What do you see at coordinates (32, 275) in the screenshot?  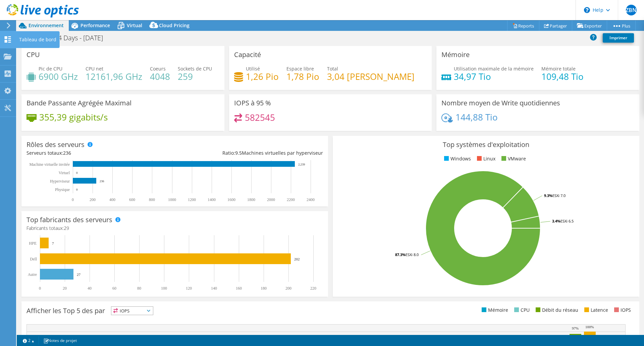 I see `text: Autre` at bounding box center [32, 275].